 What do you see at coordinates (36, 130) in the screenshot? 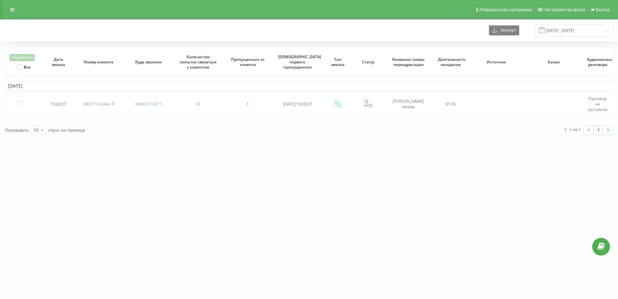
I see `div: 10` at bounding box center [36, 130].